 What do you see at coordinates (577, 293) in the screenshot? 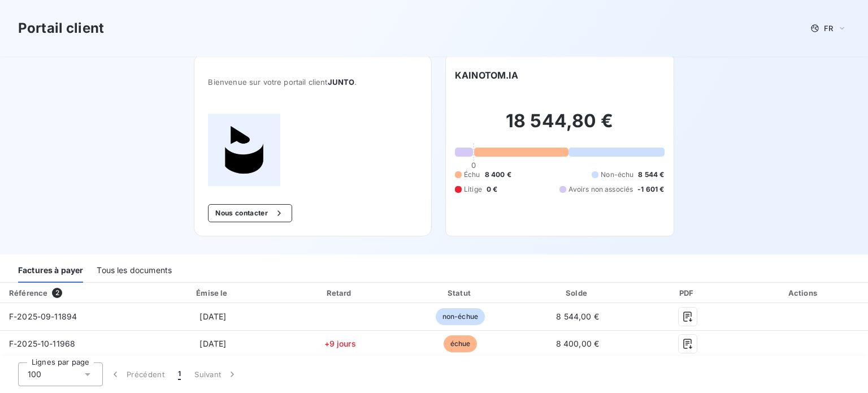
I see `div: Solde` at bounding box center [577, 293].